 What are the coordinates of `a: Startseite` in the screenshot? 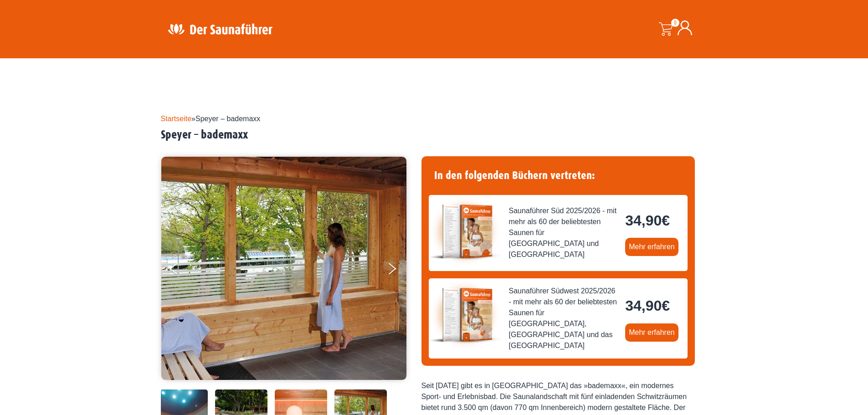 It's located at (177, 118).